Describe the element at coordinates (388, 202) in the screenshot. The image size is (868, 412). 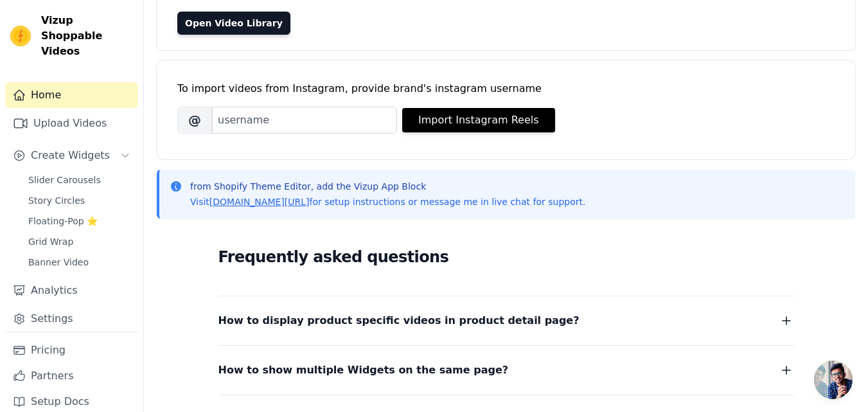
I see `p: Visit for setup instructions or message me in live chat for support.` at that location.